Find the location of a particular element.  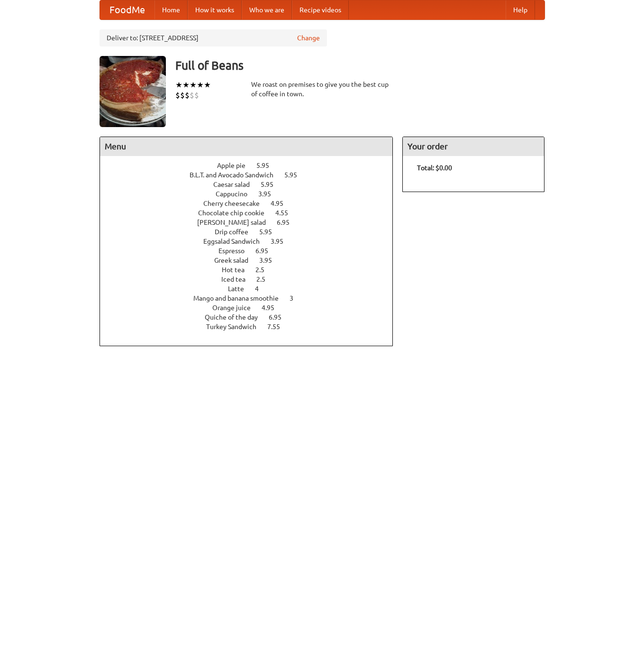

img: angular.jpg is located at coordinates (133, 92).